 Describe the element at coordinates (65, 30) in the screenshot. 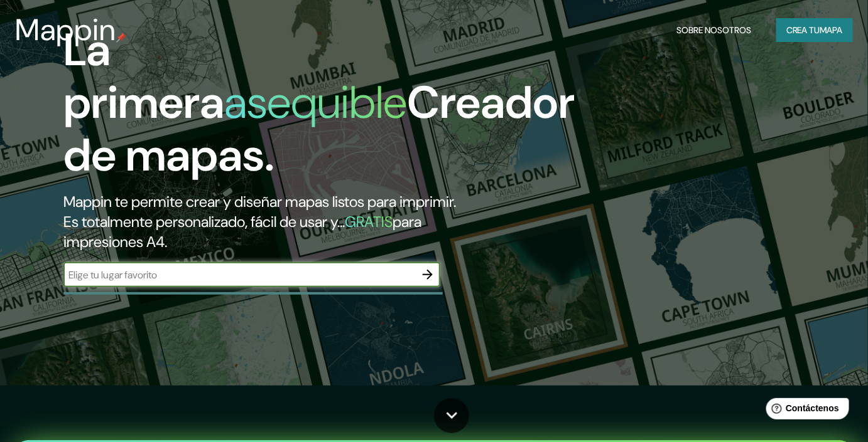

I see `font: Mappin` at that location.